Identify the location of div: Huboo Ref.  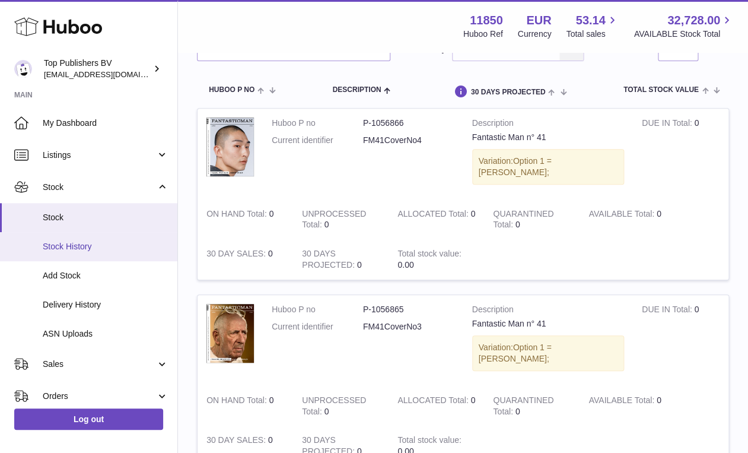
(483, 34).